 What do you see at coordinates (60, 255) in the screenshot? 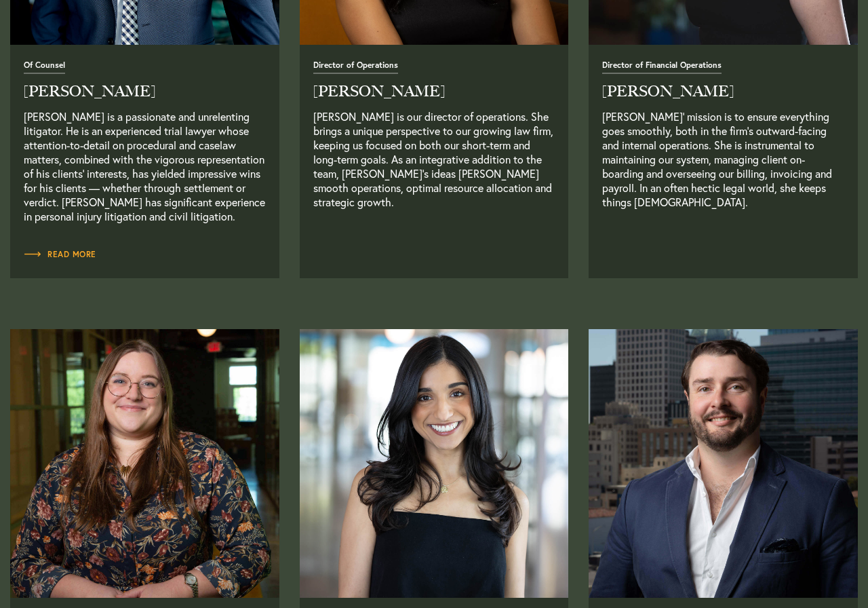
I see `span: Read More` at bounding box center [60, 255].